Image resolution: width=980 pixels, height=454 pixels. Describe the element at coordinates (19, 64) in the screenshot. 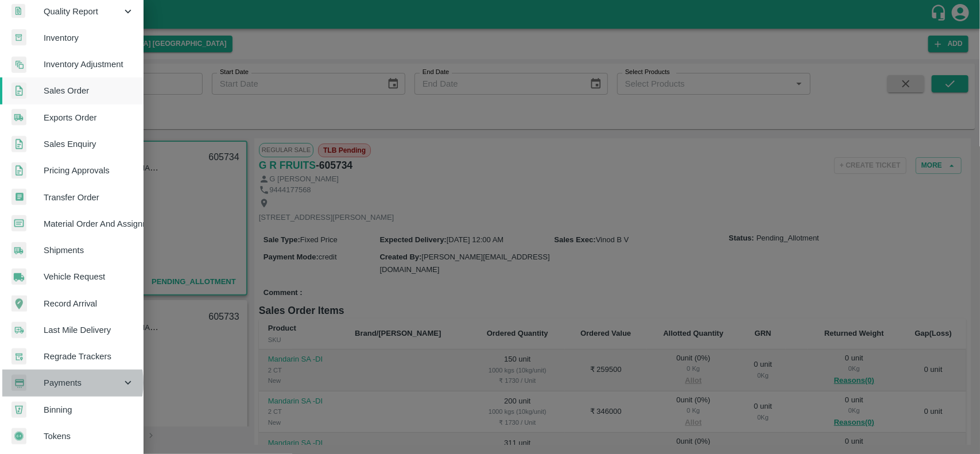

I see `img: inventory` at that location.